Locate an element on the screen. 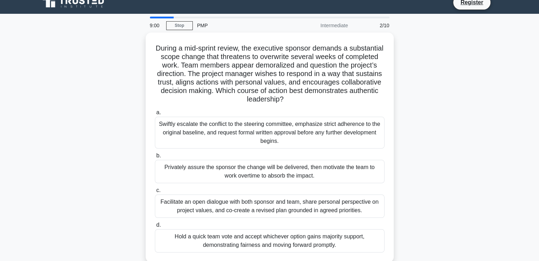 This screenshot has height=261, width=539. h5: During a mid-sprint review, the executive sponsor demands a substantial scope change that threate... is located at coordinates (270, 74).